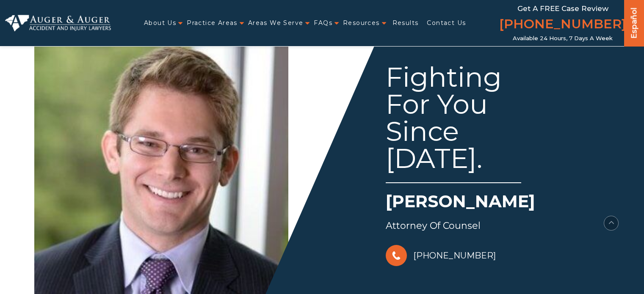  I want to click on a: Practice Areas, so click(212, 23).